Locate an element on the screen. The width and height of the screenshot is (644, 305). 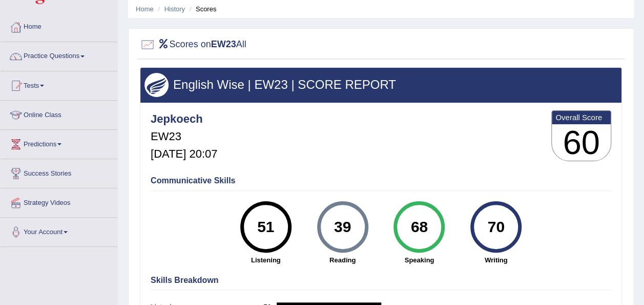
b: EW23 is located at coordinates (223, 44).